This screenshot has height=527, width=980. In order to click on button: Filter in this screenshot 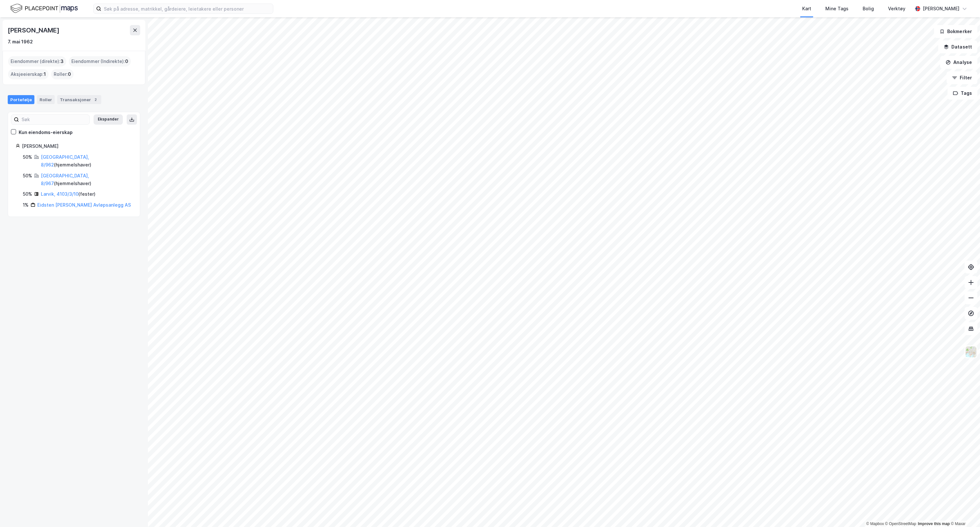, I will do `click(962, 78)`.